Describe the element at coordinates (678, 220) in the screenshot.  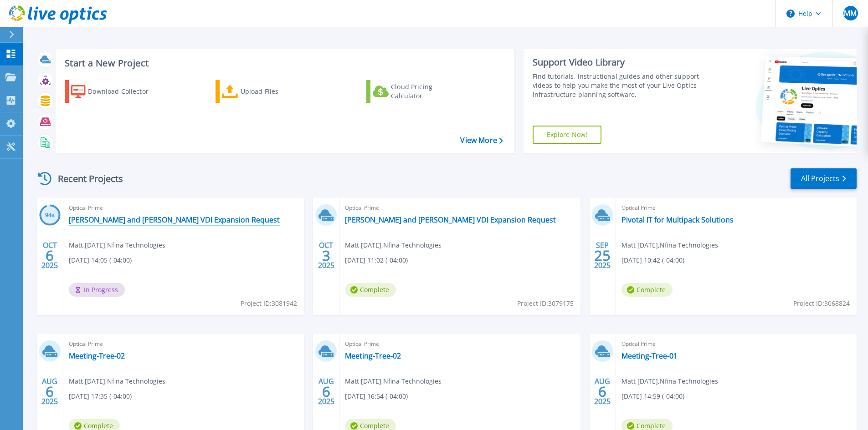
I see `a: Pivotal IT for Multipack Solutions` at that location.